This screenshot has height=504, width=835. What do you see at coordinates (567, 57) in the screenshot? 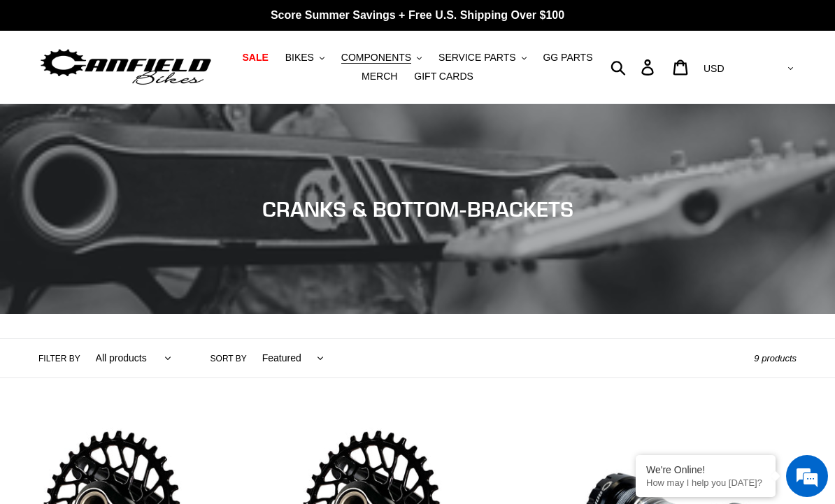
I see `span: GG PARTS` at bounding box center [567, 57].